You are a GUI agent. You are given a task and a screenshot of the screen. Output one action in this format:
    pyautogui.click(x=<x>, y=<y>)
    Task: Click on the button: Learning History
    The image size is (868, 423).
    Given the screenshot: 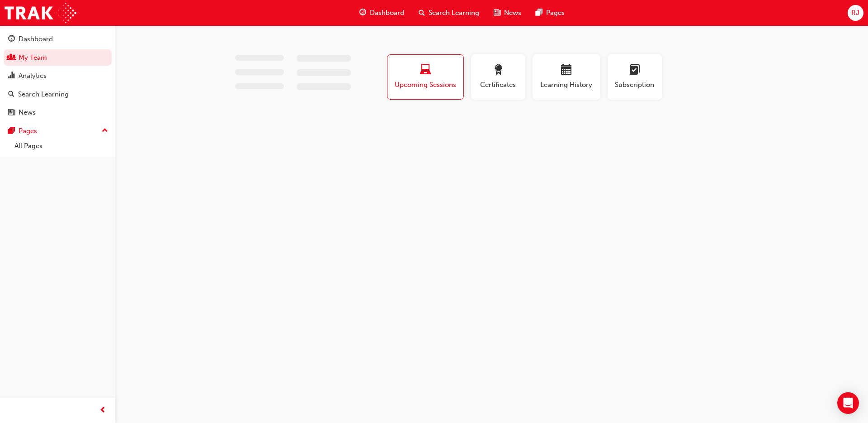 What is the action you would take?
    pyautogui.click(x=567, y=77)
    